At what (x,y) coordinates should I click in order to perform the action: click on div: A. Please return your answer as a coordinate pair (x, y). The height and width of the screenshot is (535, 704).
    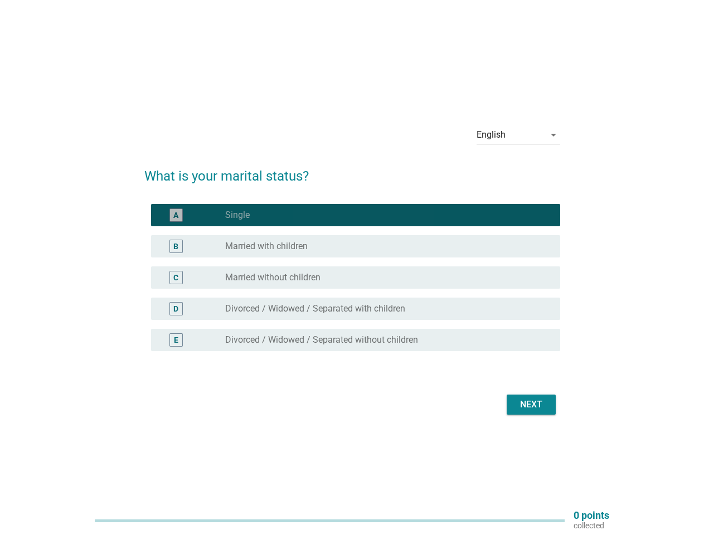
    Looking at the image, I should click on (176, 215).